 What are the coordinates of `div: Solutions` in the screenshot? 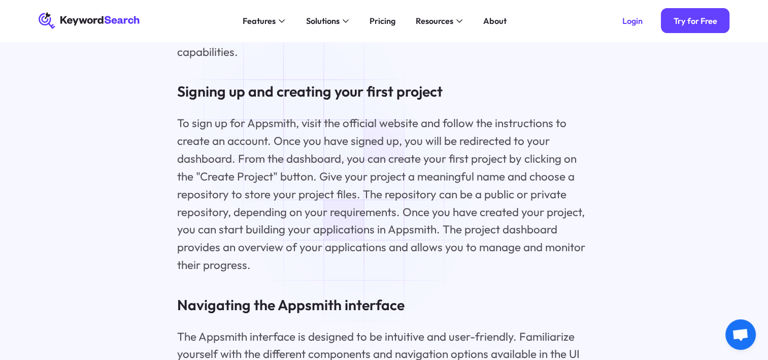 It's located at (322, 21).